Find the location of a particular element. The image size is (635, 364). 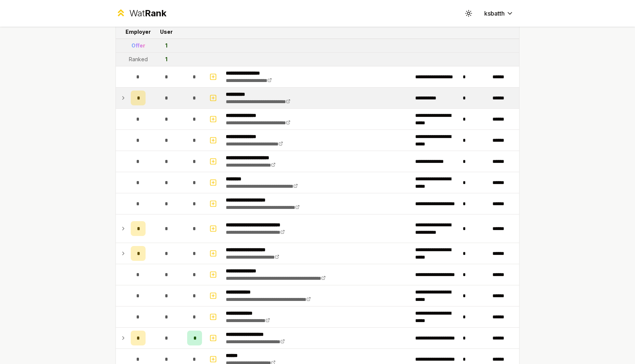

div: Offer is located at coordinates (138, 45).